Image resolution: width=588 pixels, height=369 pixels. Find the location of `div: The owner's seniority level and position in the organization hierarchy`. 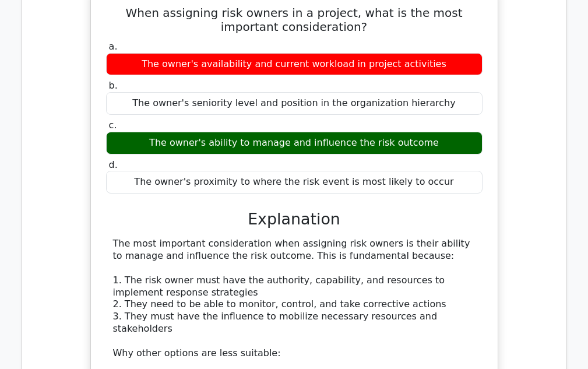

div: The owner's seniority level and position in the organization hierarchy is located at coordinates (294, 103).